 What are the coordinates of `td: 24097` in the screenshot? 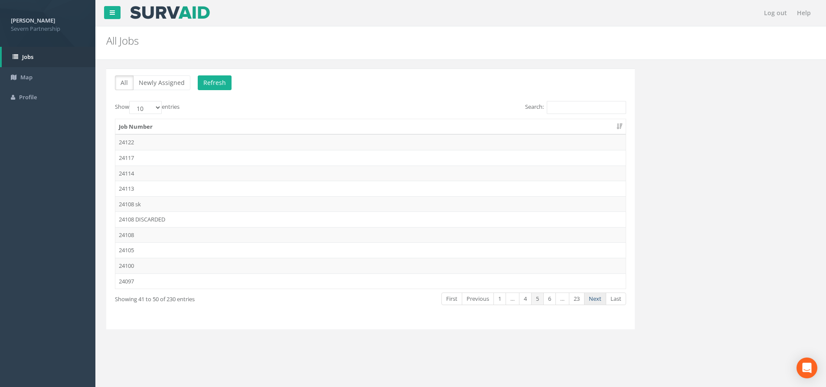 It's located at (370, 281).